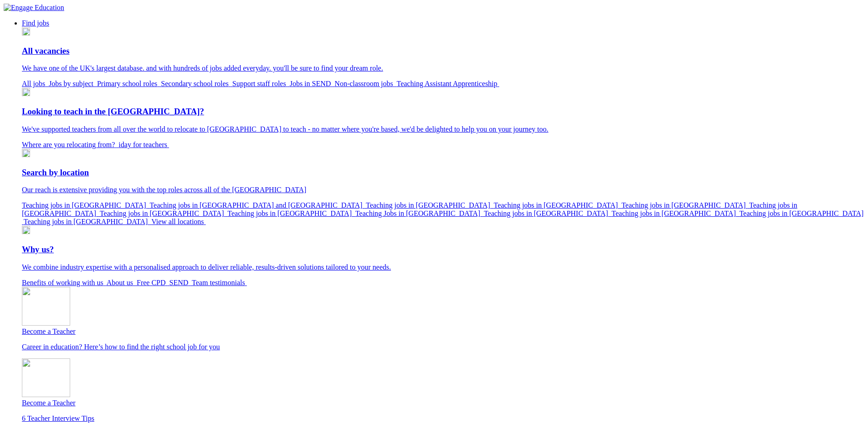  I want to click on a: Become a Teacher 6 Teacher Interview Tips, so click(443, 390).